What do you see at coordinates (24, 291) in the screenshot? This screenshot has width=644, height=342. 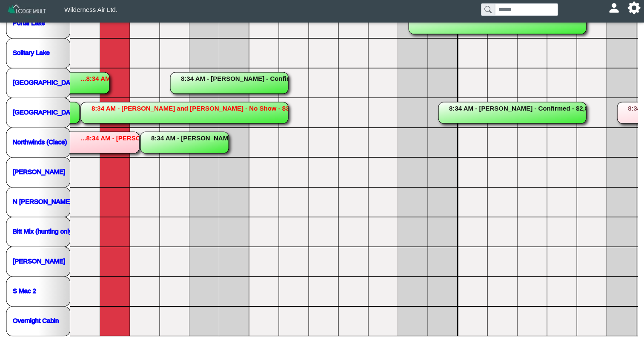 I see `a: S Mac 2` at bounding box center [24, 291].